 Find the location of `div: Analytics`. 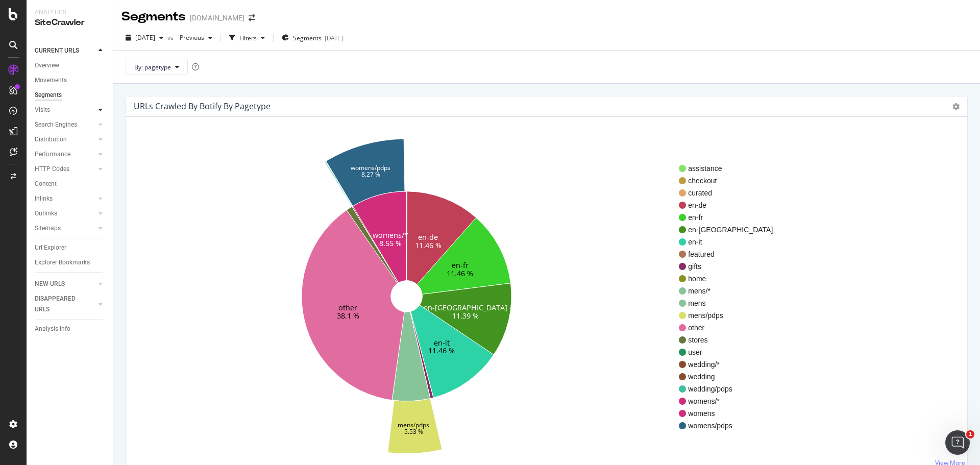

div: Analytics is located at coordinates (70, 13).